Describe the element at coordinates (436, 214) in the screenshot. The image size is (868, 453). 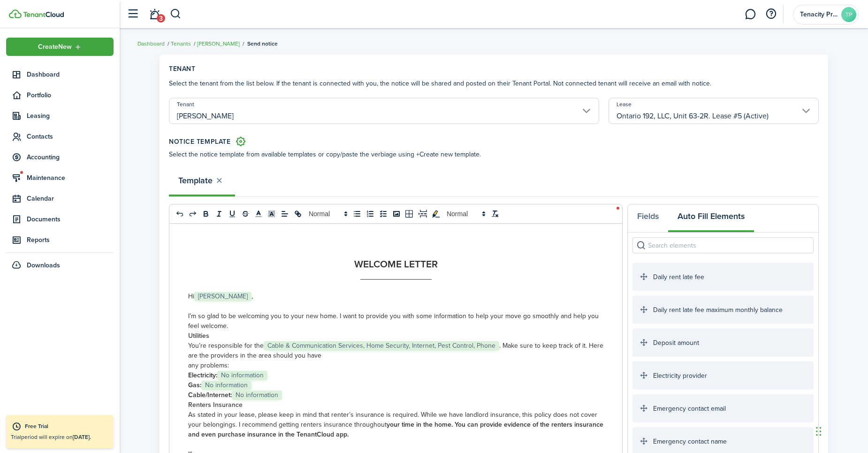
I see `button: toggleMarkYellow: markYellow` at that location.